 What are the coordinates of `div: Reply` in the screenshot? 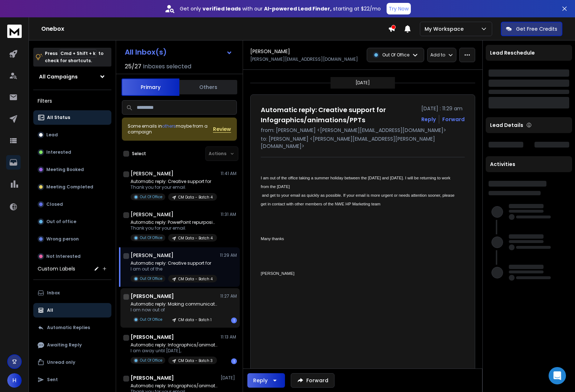 It's located at (260, 380).